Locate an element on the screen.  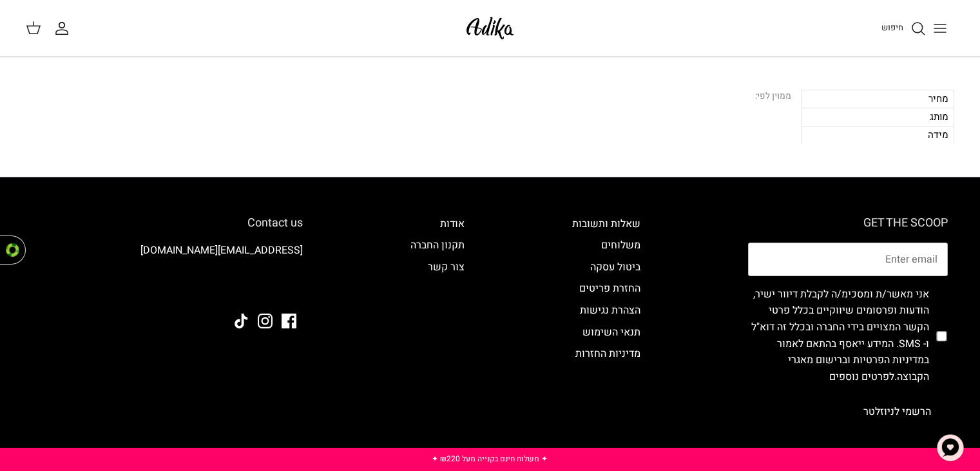
a: הצהרת נגישות is located at coordinates (611, 310).